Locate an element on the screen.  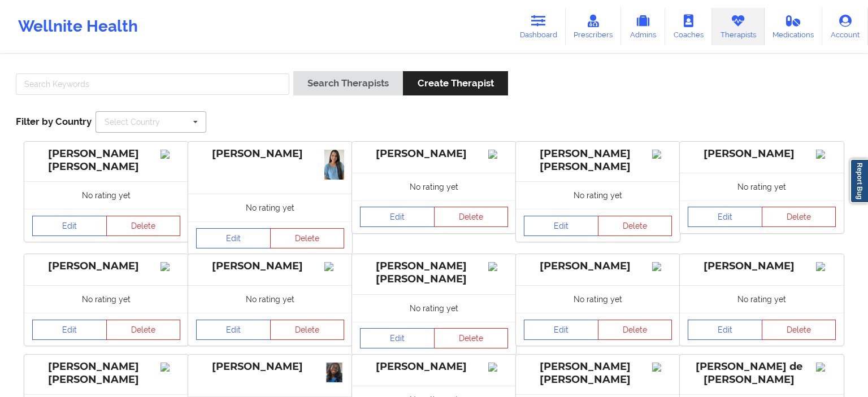
a: Medications is located at coordinates (793, 26).